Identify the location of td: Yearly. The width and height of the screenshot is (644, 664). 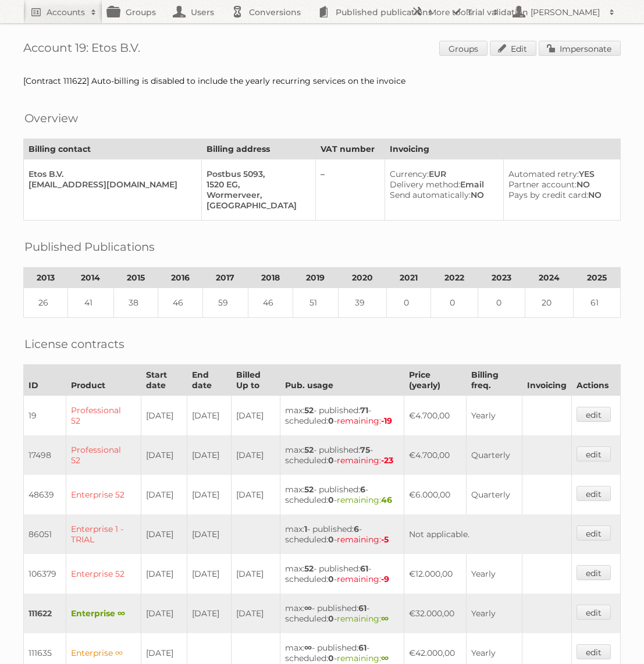
(495, 574).